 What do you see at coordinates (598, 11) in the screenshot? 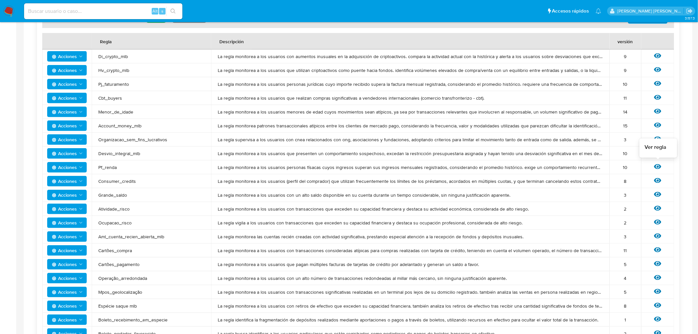
I see `a: Notificaciones` at bounding box center [598, 11].